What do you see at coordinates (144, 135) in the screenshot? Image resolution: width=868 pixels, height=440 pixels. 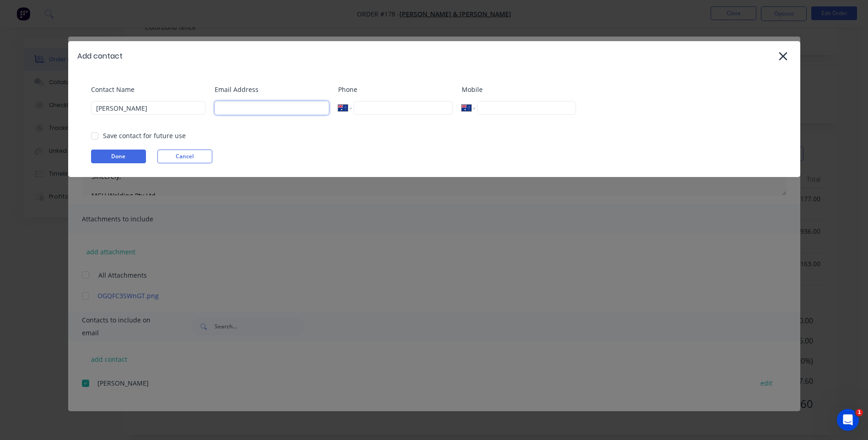 I see `div: Save contact for future use` at bounding box center [144, 135].